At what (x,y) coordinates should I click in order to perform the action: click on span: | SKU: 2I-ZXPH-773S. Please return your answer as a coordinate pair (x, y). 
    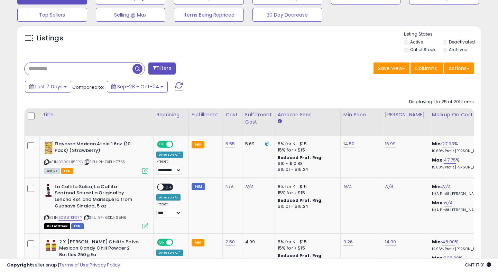
    Looking at the image, I should click on (104, 162).